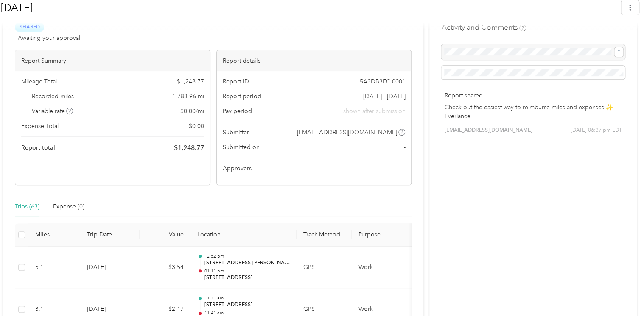 This screenshot has width=644, height=316. What do you see at coordinates (314, 61) in the screenshot?
I see `div: Report details` at bounding box center [314, 61].